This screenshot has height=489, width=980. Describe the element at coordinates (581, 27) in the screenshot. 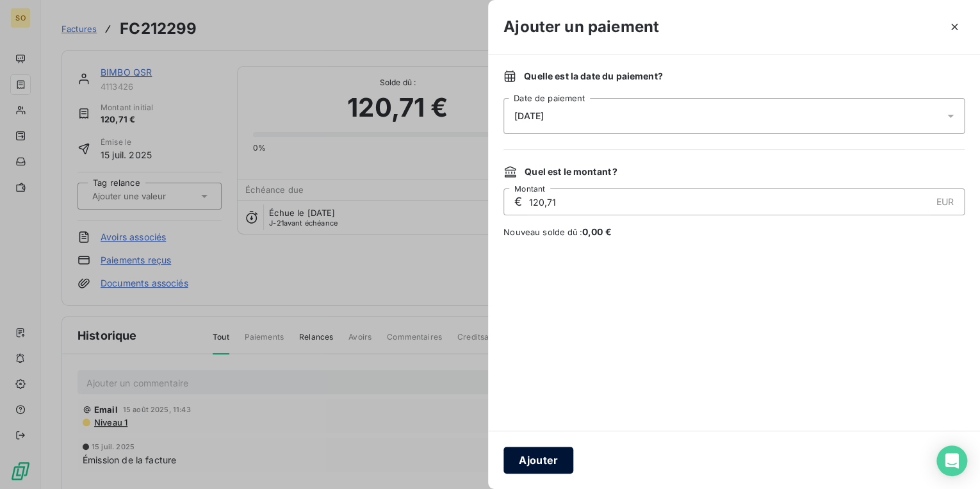

I see `h3: Ajouter un paiement` at that location.